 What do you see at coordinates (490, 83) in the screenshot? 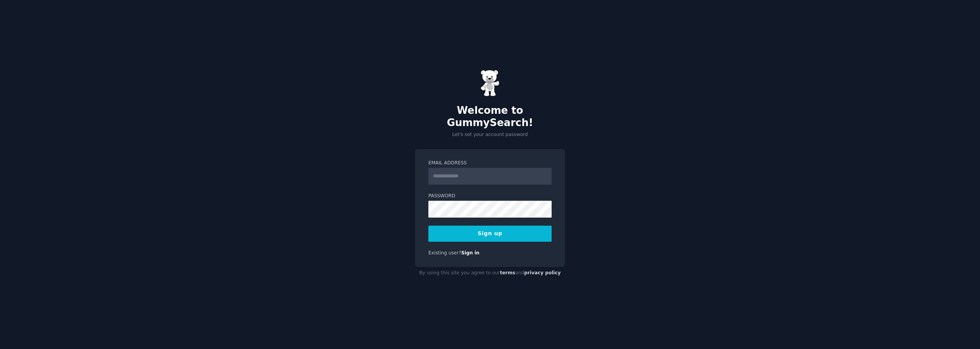
I see `img: Gummy Bear` at bounding box center [490, 83].